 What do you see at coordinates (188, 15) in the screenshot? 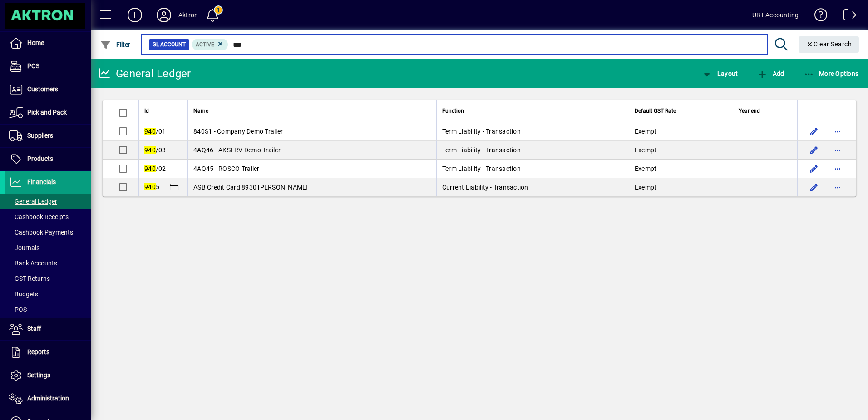
I see `div: Aktron` at bounding box center [188, 15].